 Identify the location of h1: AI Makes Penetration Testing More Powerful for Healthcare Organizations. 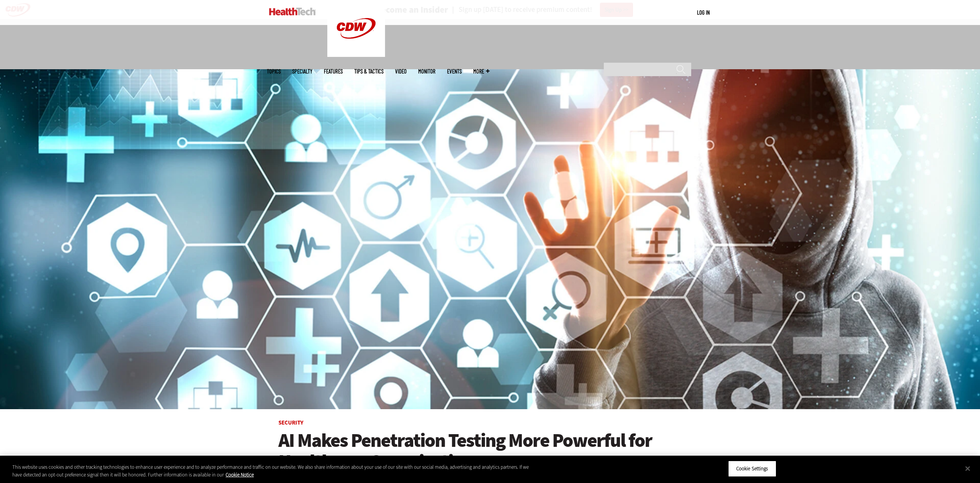
(490, 451).